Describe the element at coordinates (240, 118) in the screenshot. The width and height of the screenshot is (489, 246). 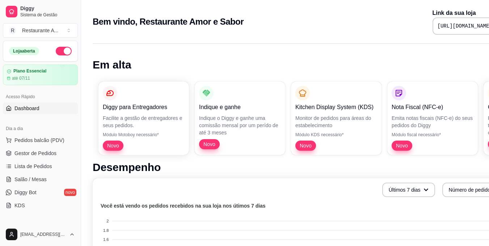
I see `button: Indique e ganheIndique o Diggy e ganhe uma comissão mensal por um perído de até 3 mesesNovo` at that location.